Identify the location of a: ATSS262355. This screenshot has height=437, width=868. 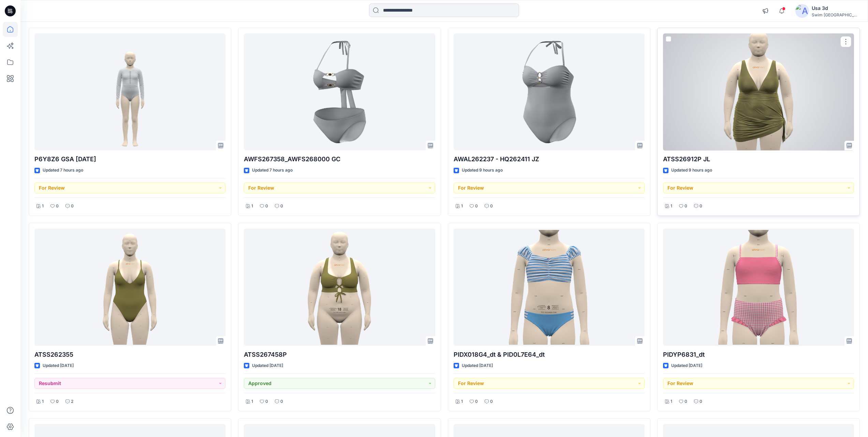
(130, 287).